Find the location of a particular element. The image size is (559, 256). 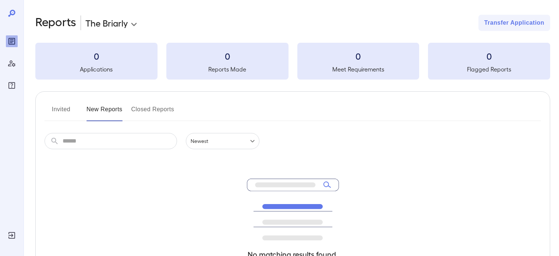

div: FAQ is located at coordinates (12, 85).